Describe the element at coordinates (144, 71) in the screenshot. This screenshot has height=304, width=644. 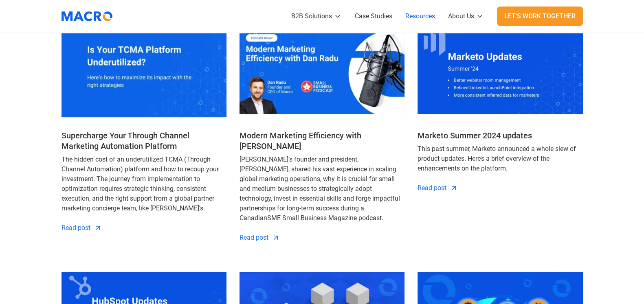
I see `img: Supercharge Your Through Channel Marketing Automation Platform` at that location.